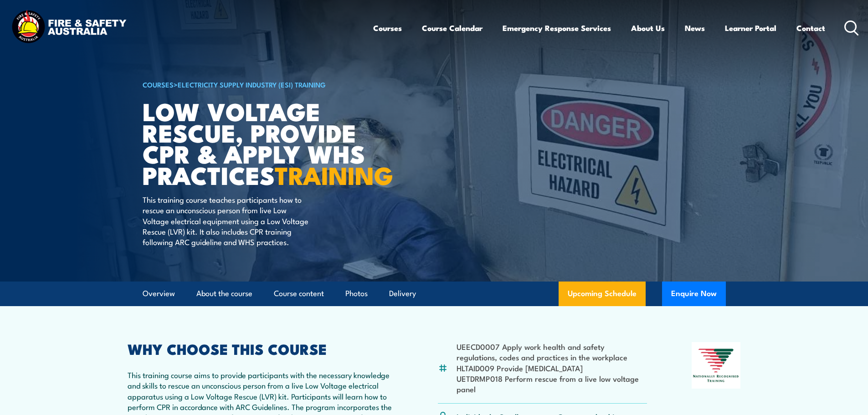  I want to click on p: This training course teaches participants how to rescue an unconscious person from live Low Volta..., so click(226, 221).